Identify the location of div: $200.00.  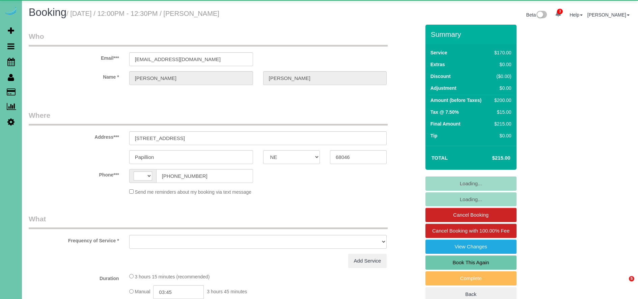
(502, 100).